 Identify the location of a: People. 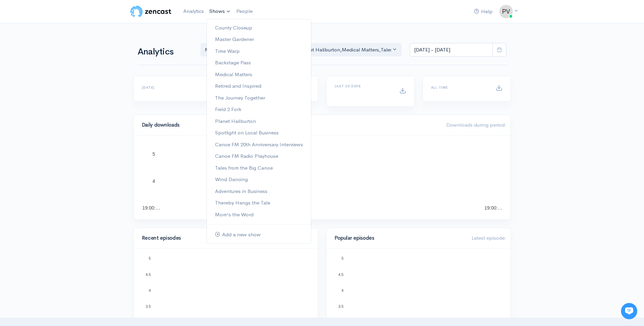
(244, 11).